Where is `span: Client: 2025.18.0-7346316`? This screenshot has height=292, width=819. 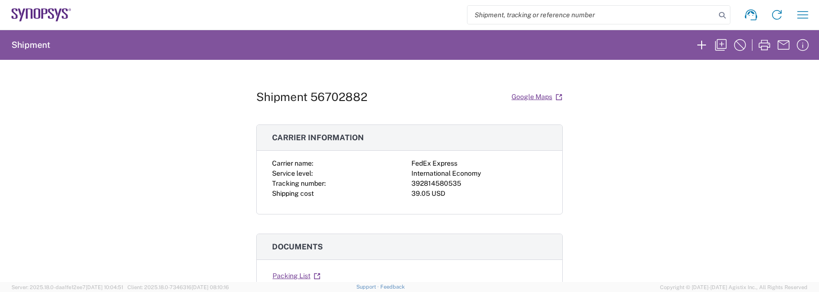 span: Client: 2025.18.0-7346316 is located at coordinates (178, 287).